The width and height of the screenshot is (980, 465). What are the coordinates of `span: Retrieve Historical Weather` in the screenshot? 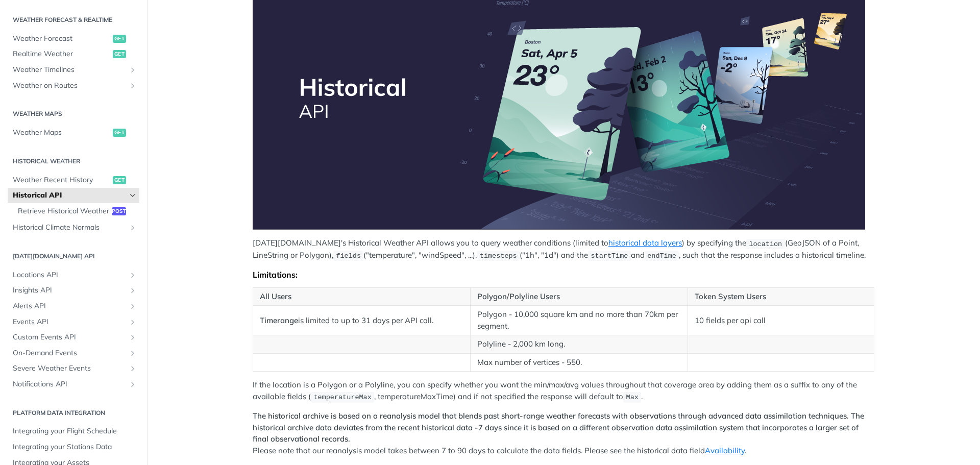 It's located at (64, 211).